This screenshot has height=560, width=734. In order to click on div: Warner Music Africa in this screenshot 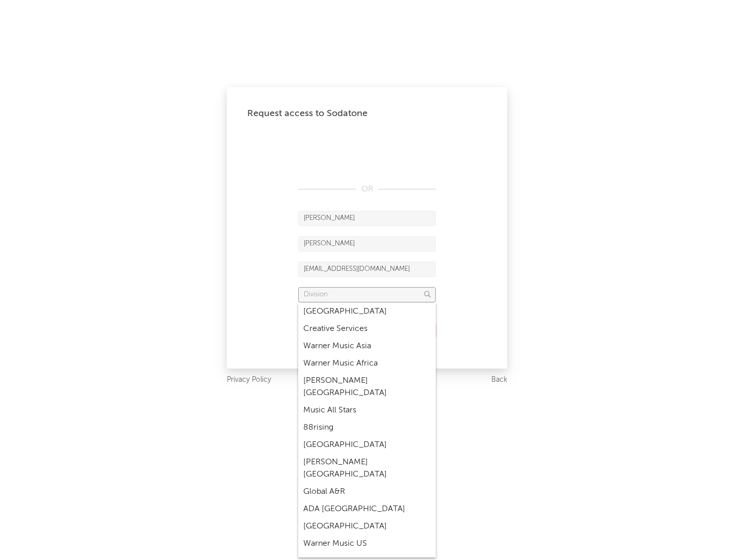, I will do `click(367, 364)`.